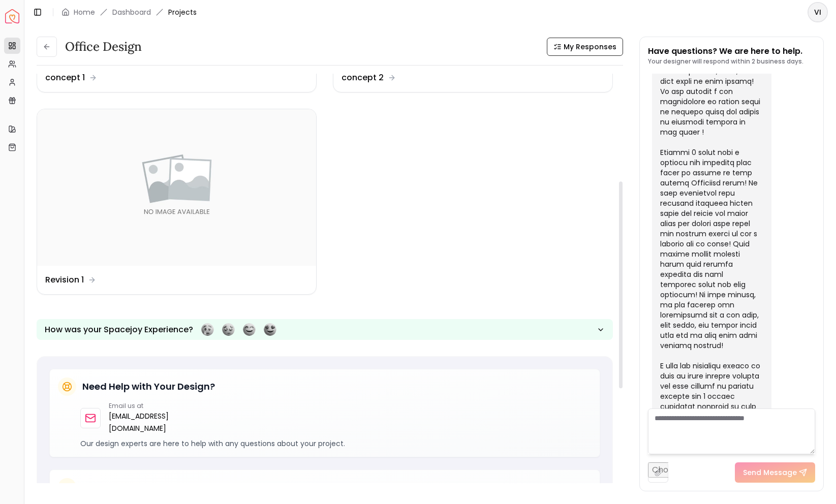  Describe the element at coordinates (817, 12) in the screenshot. I see `button: VI` at that location.